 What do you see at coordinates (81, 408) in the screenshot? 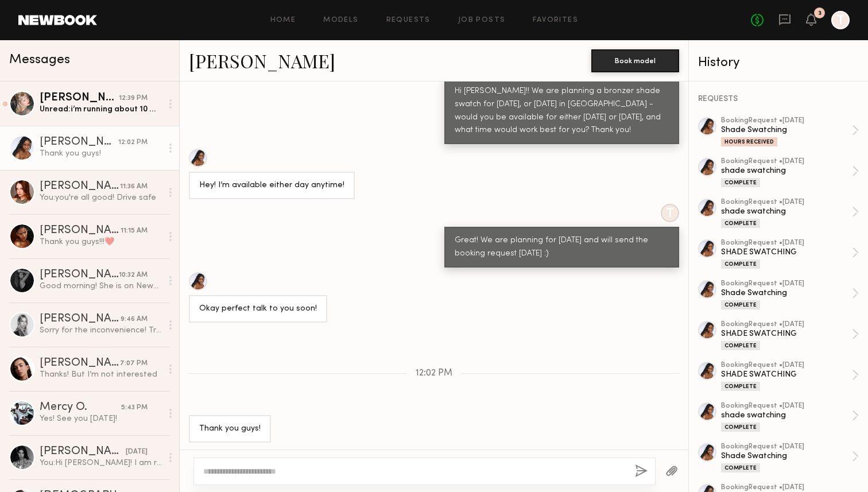
I see `div: Mercy O.` at bounding box center [81, 408].